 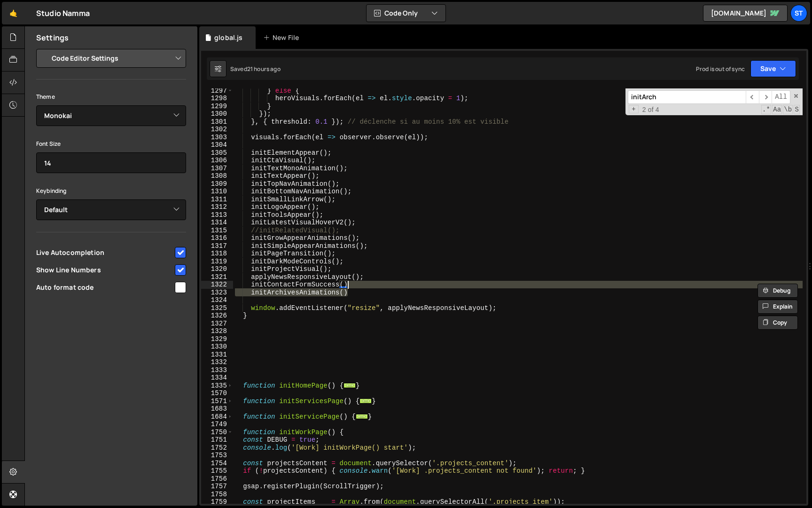 What do you see at coordinates (217, 106) in the screenshot?
I see `div: 1299` at bounding box center [217, 106].